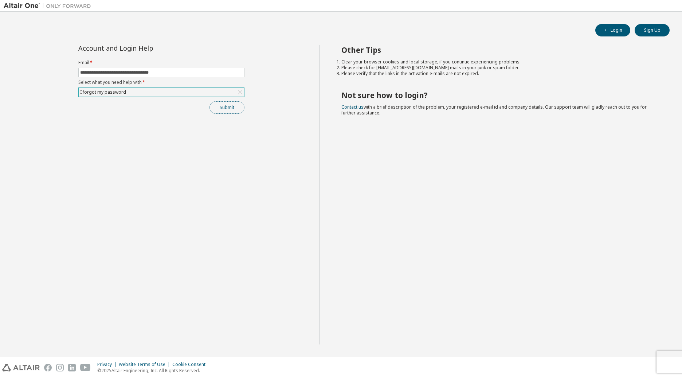 This screenshot has width=682, height=378. I want to click on div: Cookie Consent, so click(191, 365).